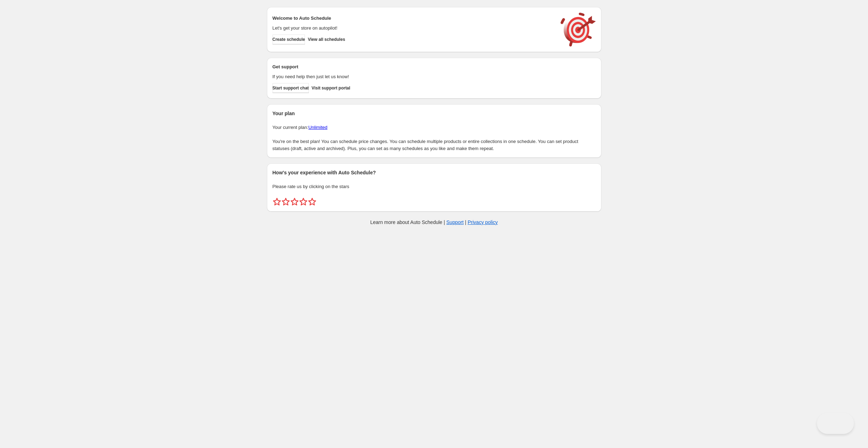 The width and height of the screenshot is (868, 448). Describe the element at coordinates (413, 29) in the screenshot. I see `p: Let's get your store on autopilot!` at that location.